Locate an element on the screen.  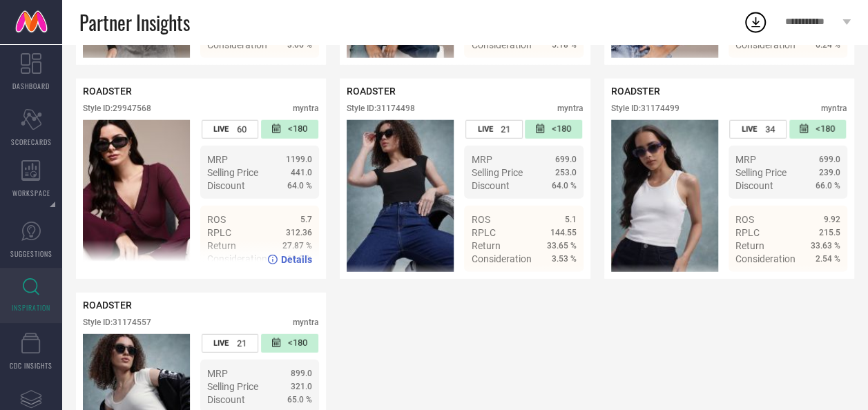
span: 6.24 % is located at coordinates (828, 45).